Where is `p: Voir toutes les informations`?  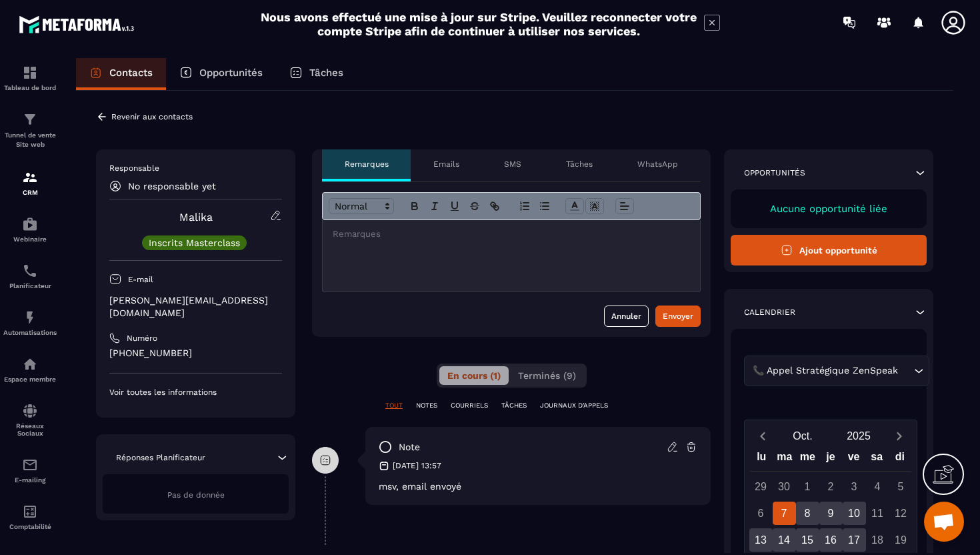
p: Voir toutes les informations is located at coordinates (195, 392).